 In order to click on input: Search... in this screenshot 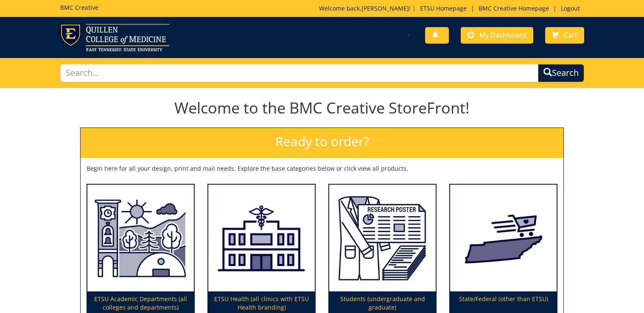, I will do `click(299, 73)`.